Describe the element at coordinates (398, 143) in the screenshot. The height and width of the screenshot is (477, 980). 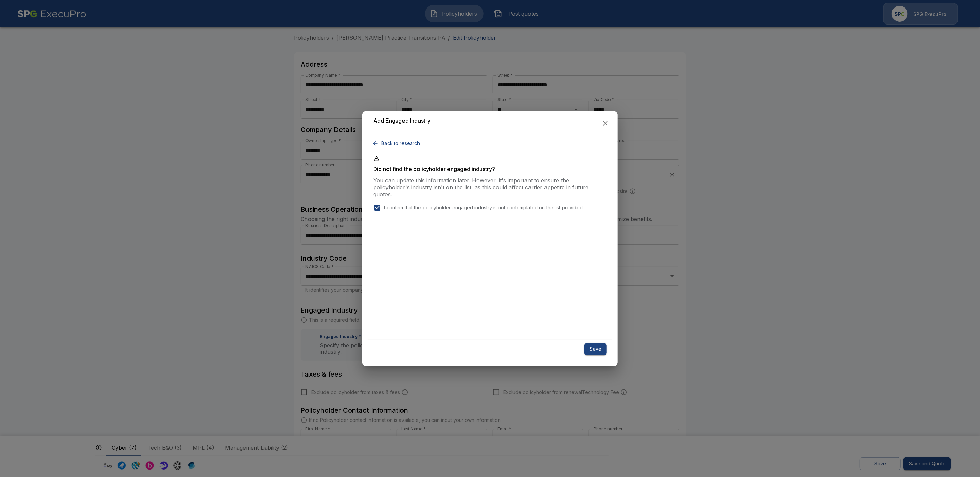
I see `button: Back to research` at that location.